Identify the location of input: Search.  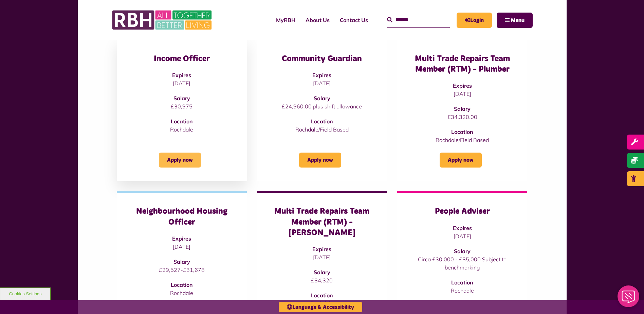
(418, 19).